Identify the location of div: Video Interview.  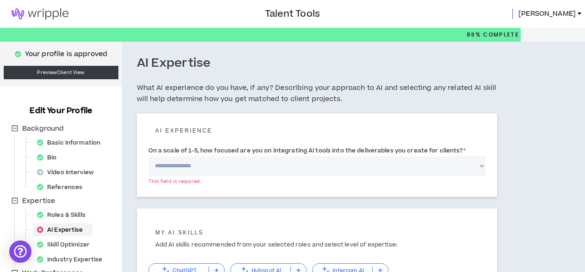
(68, 172).